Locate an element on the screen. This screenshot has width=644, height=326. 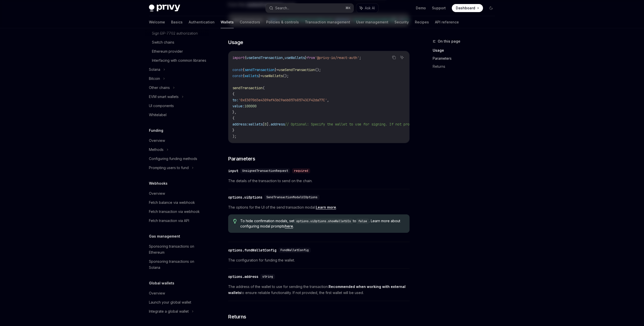
a: Learn more is located at coordinates (326, 207).